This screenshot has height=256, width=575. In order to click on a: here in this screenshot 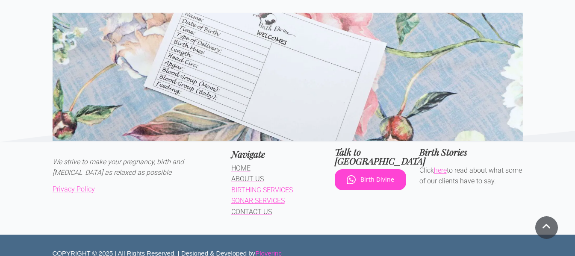, I will do `click(440, 170)`.